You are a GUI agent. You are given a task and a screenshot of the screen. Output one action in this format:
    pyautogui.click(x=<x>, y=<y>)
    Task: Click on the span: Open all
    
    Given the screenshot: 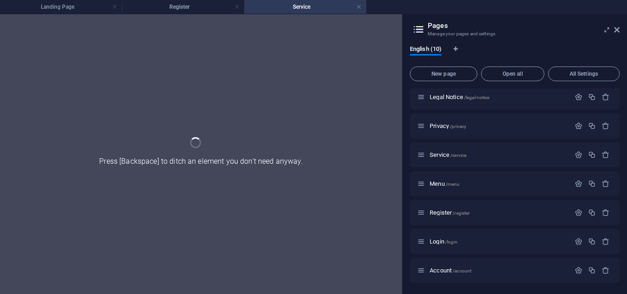 What is the action you would take?
    pyautogui.click(x=513, y=74)
    